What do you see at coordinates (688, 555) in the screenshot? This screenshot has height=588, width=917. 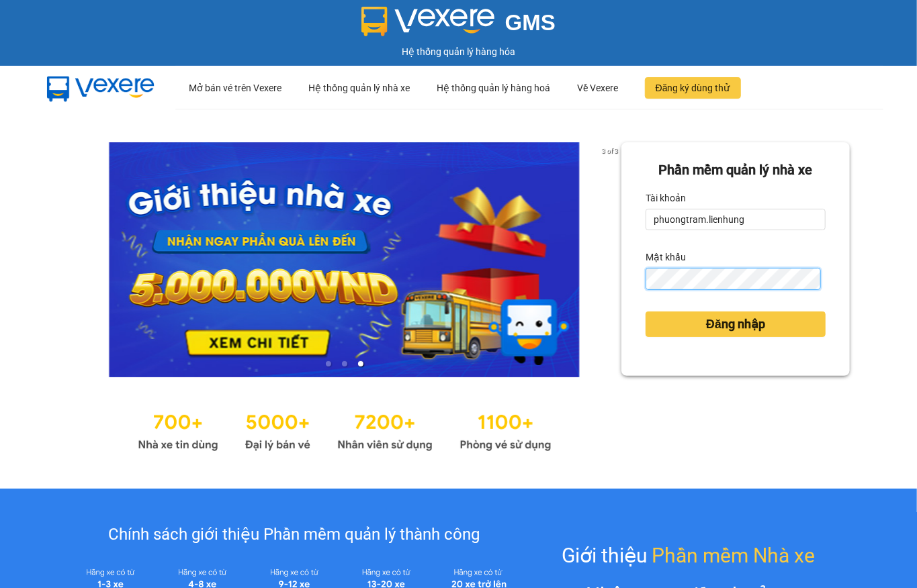 I see `div: Giới thiệu` at bounding box center [688, 555].